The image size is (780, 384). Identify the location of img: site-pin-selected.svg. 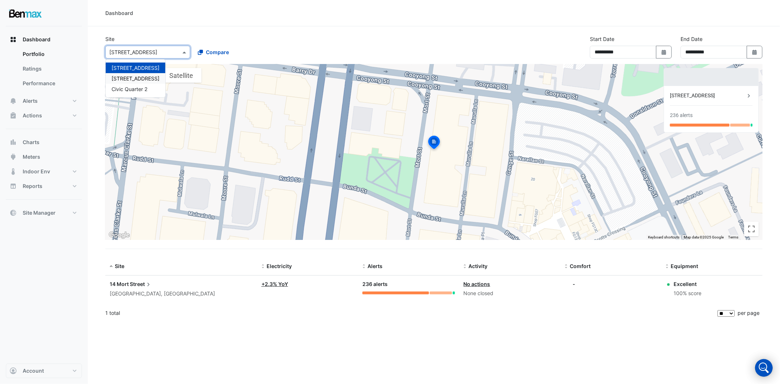
(434, 143).